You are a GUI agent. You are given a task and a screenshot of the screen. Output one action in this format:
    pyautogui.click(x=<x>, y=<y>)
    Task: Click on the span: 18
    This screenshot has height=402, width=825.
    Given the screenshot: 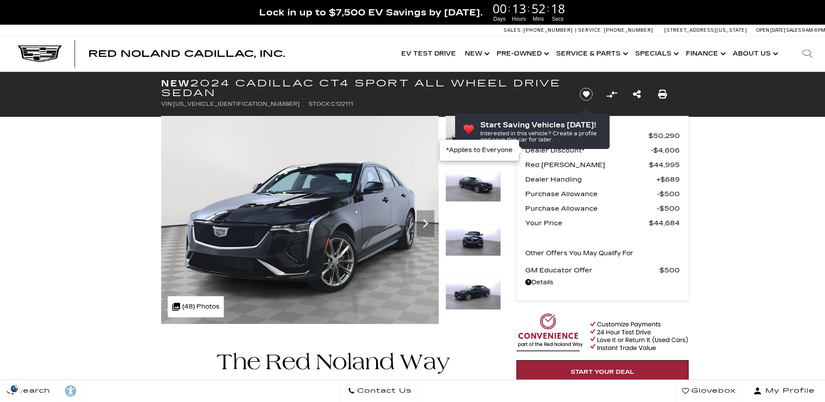 What is the action you would take?
    pyautogui.click(x=558, y=8)
    